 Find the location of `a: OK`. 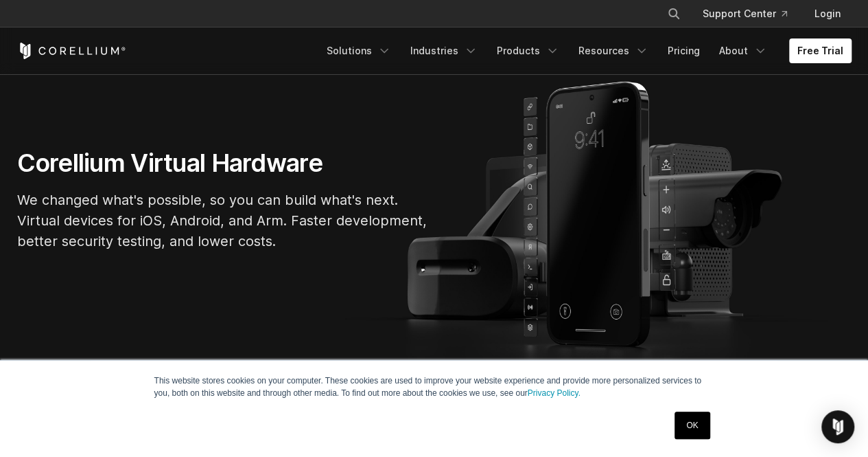

a: OK is located at coordinates (691, 426).